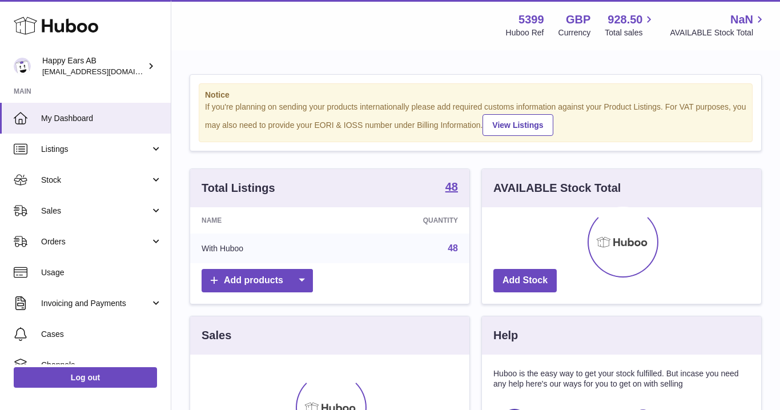 This screenshot has width=780, height=410. What do you see at coordinates (95, 241) in the screenshot?
I see `span: Orders` at bounding box center [95, 241].